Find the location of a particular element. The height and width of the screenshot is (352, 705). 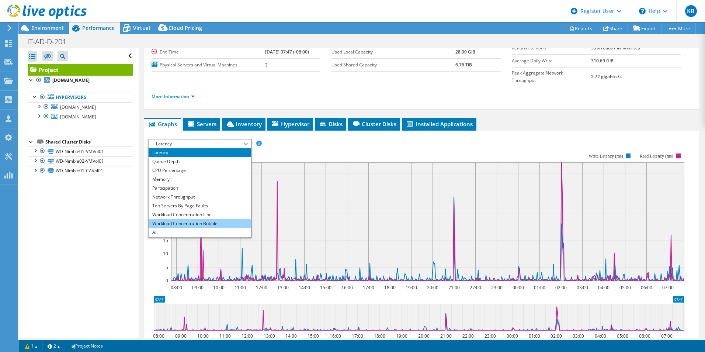

span: Hypervisor is located at coordinates (290, 124).